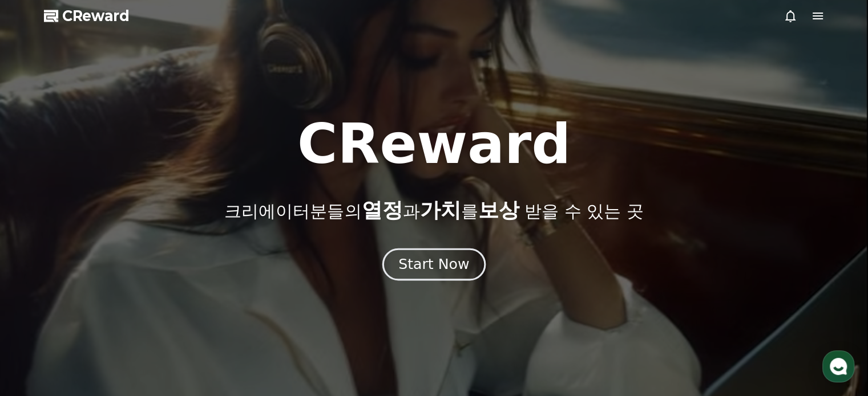 The width and height of the screenshot is (868, 396). What do you see at coordinates (111, 324) in the screenshot?
I see `span: 대화` at bounding box center [111, 324].